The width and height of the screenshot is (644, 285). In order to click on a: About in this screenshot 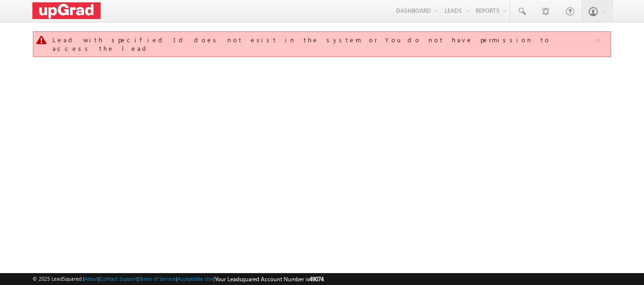, I will do `click(91, 279)`.